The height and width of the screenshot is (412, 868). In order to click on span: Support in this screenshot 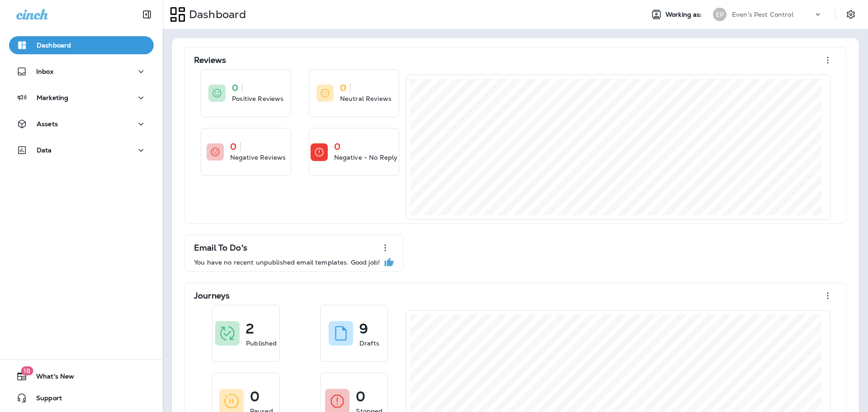, I will do `click(44, 400)`.